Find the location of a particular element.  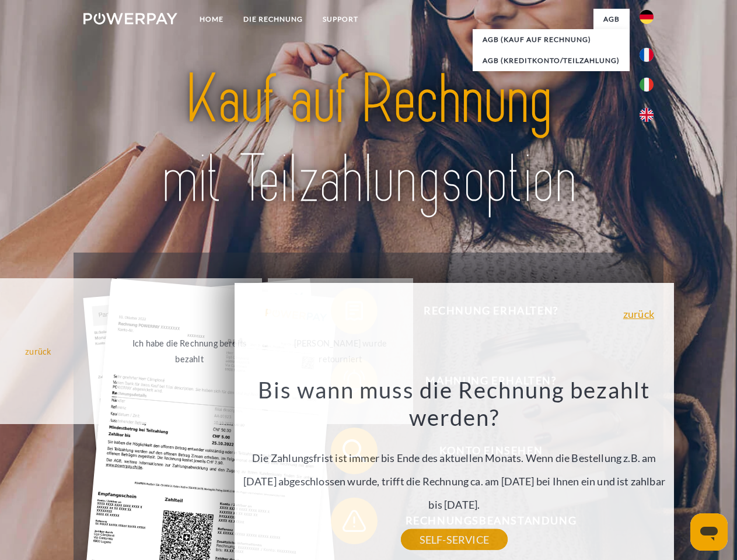

img: en is located at coordinates (646, 115).